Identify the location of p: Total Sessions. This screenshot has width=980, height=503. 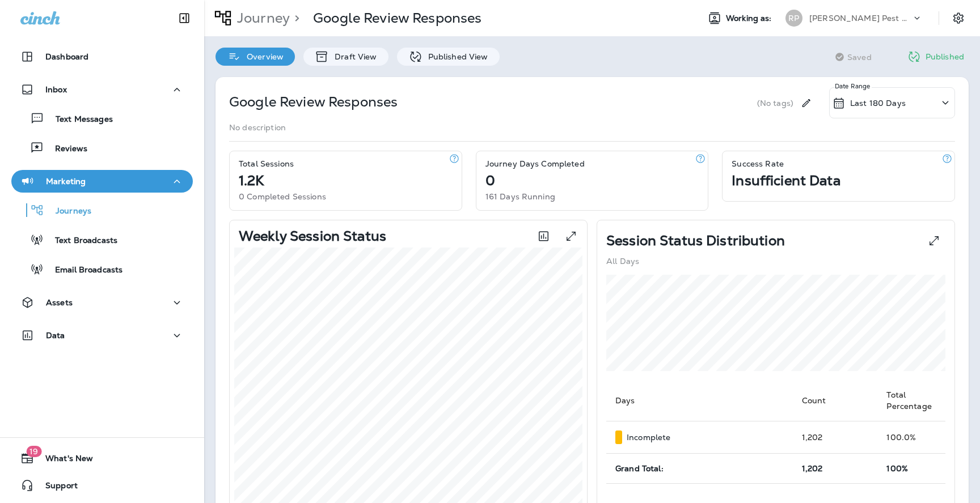
(266, 164).